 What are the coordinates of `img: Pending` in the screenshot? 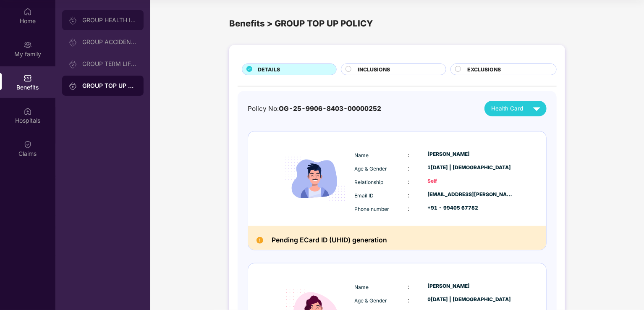 It's located at (260, 240).